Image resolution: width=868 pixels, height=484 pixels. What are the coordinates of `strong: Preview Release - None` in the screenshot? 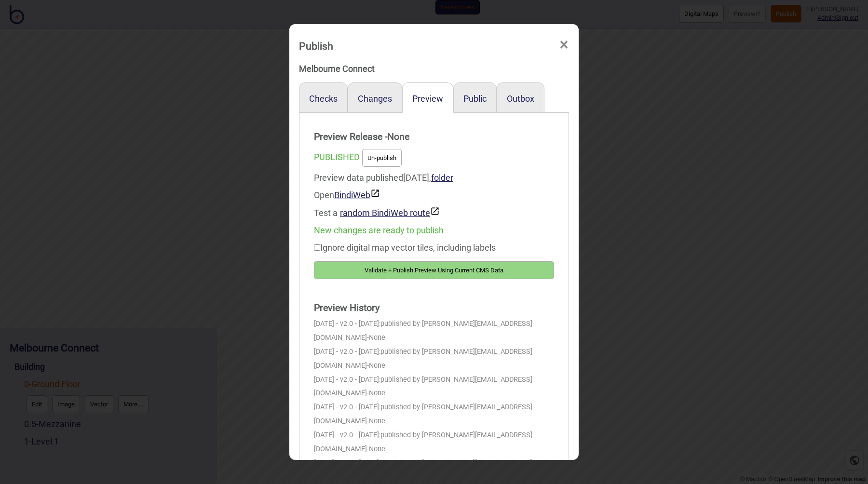 It's located at (434, 137).